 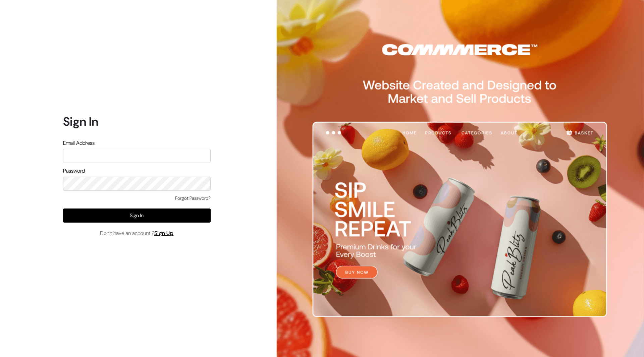 I want to click on button: Sign In, so click(x=137, y=216).